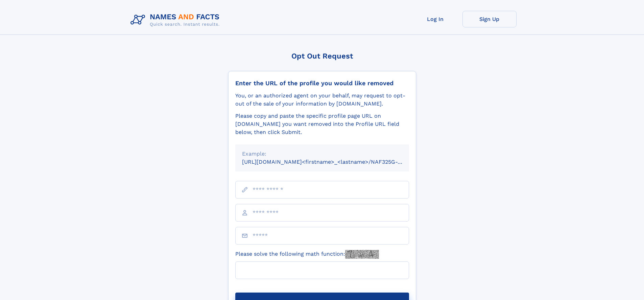  I want to click on a: Log In, so click(435, 19).